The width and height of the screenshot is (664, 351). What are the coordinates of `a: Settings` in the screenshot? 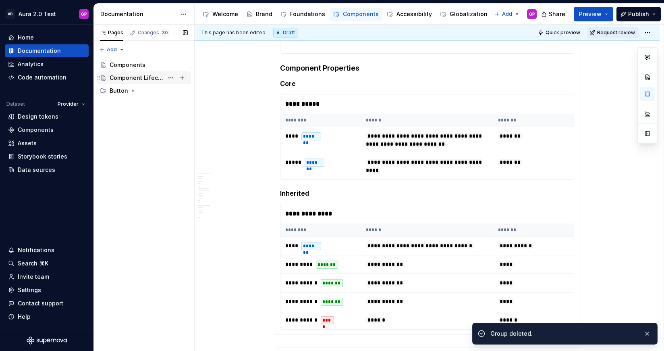 It's located at (47, 290).